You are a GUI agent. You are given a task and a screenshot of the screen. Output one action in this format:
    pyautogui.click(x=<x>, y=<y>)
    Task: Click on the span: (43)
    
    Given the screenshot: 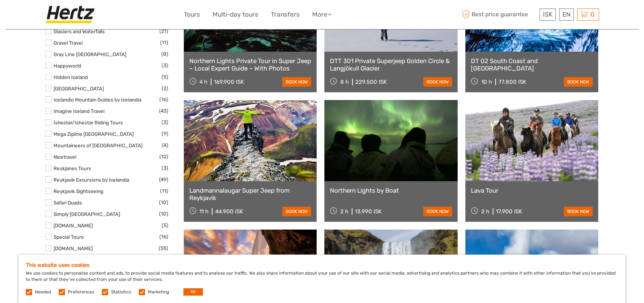 What is the action you would take?
    pyautogui.click(x=164, y=111)
    